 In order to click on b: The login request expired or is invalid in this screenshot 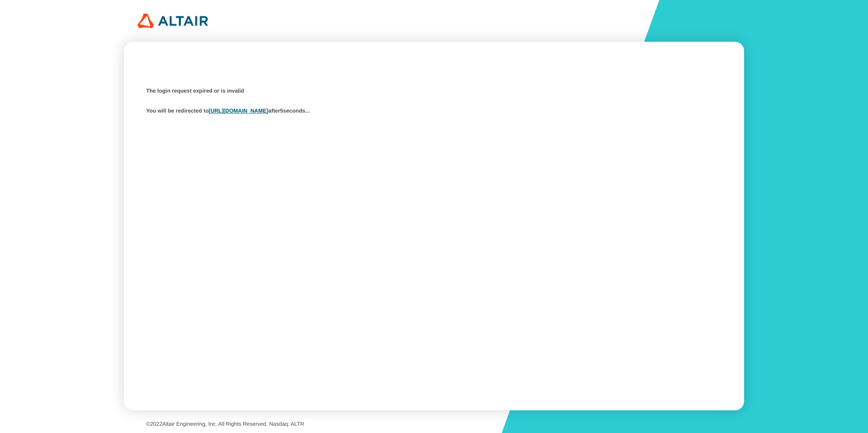, I will do `click(195, 91)`.